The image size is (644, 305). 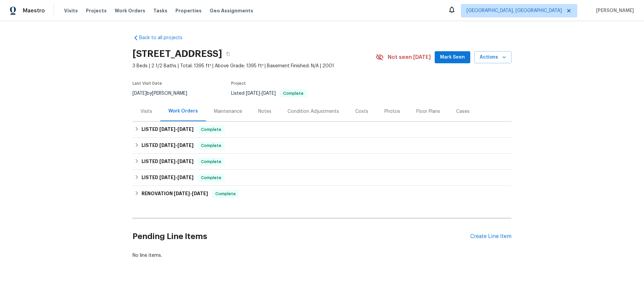 What do you see at coordinates (254, 66) in the screenshot?
I see `span: 3 Beds | 2 1/2 Baths | Total: 1395 ft² | Above Grade: 1395 ft² | Basement Finished: N/A | 2001` at bounding box center [254, 66].